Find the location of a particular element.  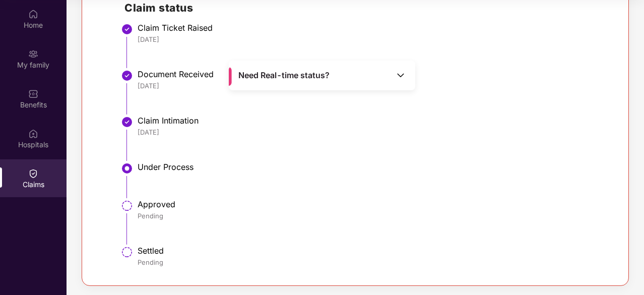

span: Need Real-time status? is located at coordinates (284, 75).